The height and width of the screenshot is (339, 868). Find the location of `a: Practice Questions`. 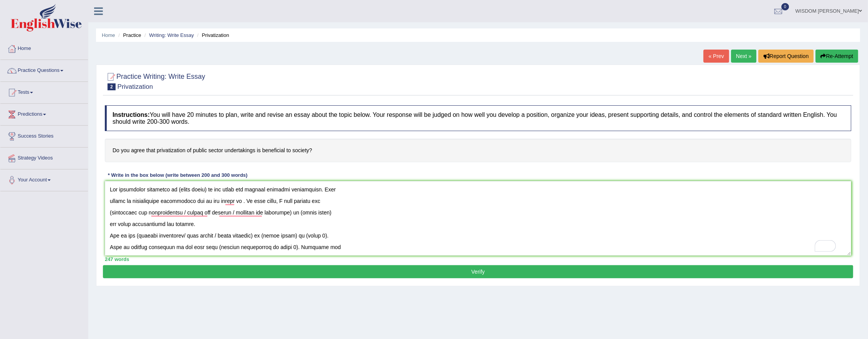

a: Practice Questions is located at coordinates (44, 70).